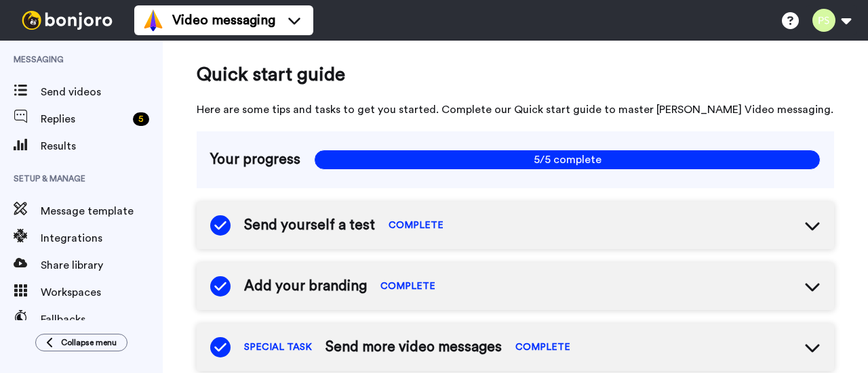  Describe the element at coordinates (67, 21) in the screenshot. I see `img: bj-logo-header-white.svg` at that location.